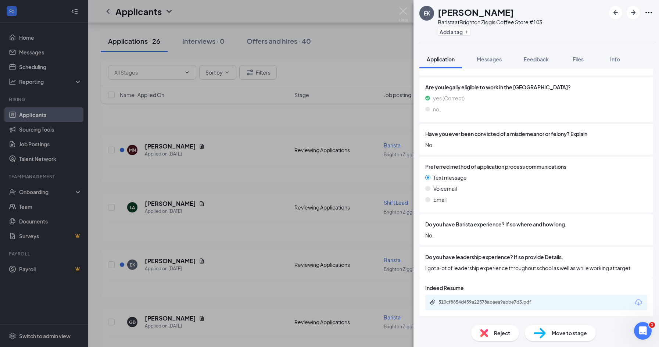  What do you see at coordinates (433, 302) in the screenshot?
I see `svg: Paperclip` at bounding box center [433, 302].